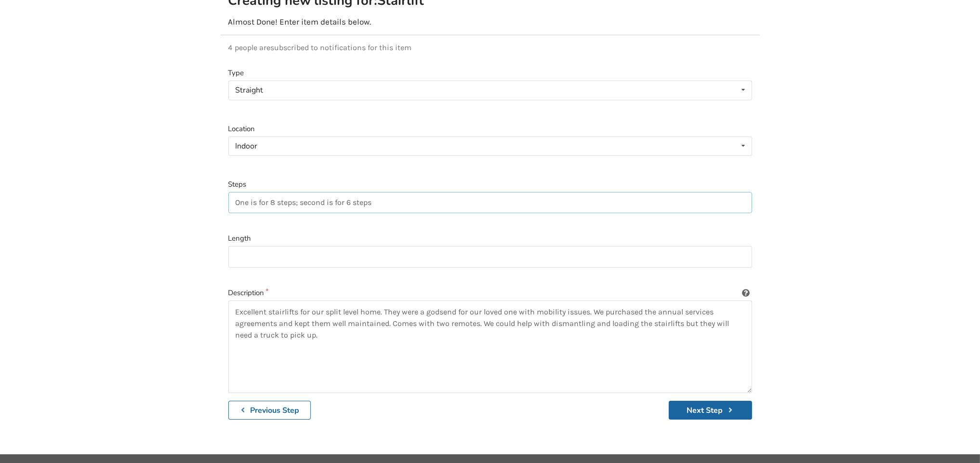  Describe the element at coordinates (490, 73) in the screenshot. I see `label: Type` at that location.